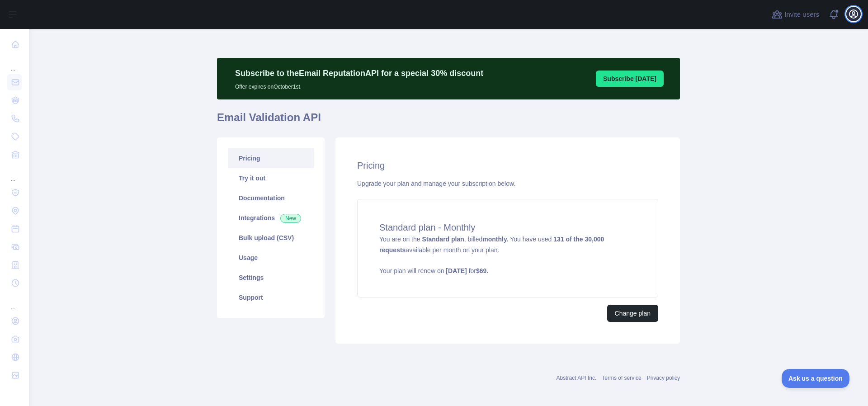  Describe the element at coordinates (271, 298) in the screenshot. I see `a: Support` at that location.